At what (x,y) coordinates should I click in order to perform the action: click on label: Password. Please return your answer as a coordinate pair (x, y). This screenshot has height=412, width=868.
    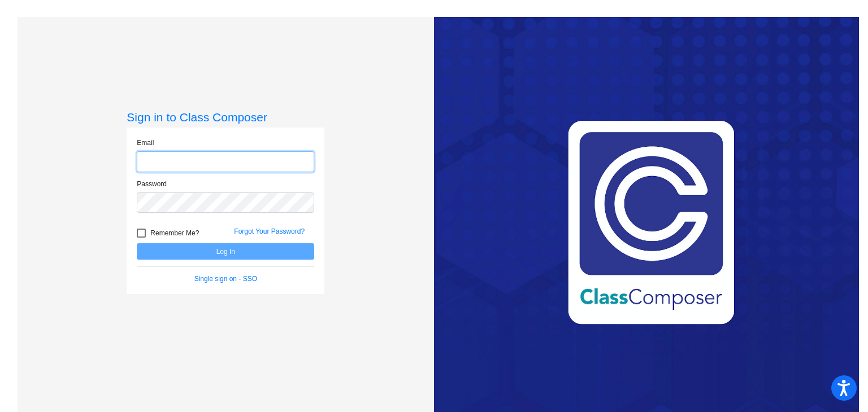
    Looking at the image, I should click on (151, 184).